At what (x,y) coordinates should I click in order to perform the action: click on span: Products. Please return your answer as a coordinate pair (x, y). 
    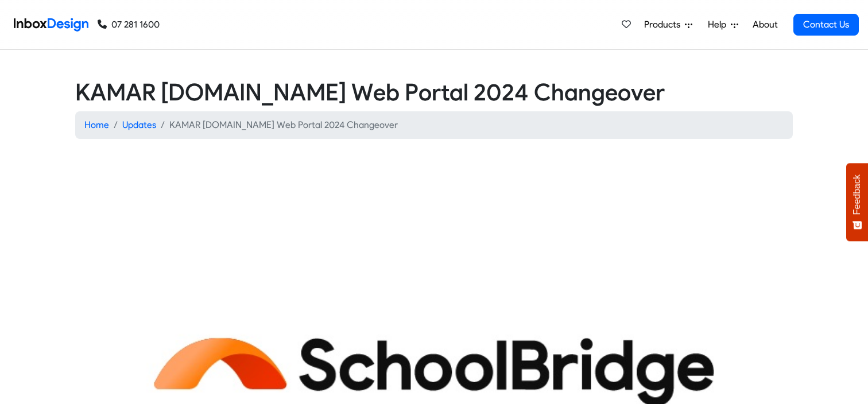
    Looking at the image, I should click on (664, 25).